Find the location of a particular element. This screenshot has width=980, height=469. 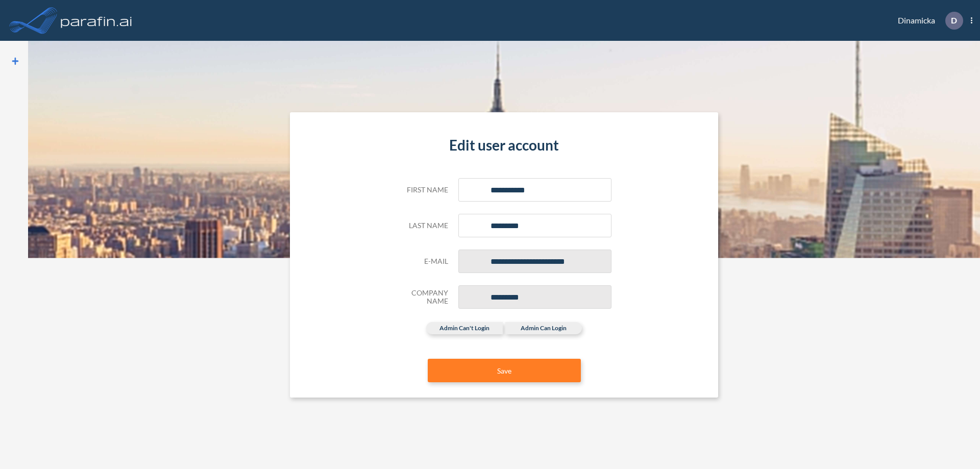

img: logo is located at coordinates (97, 20).